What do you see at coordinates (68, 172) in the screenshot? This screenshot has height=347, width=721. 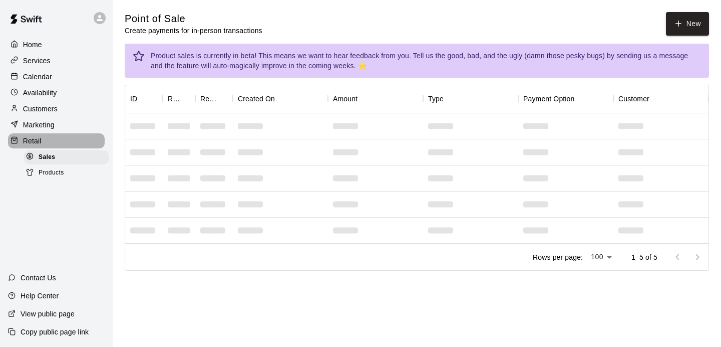 I see `a: Products` at bounding box center [68, 172].